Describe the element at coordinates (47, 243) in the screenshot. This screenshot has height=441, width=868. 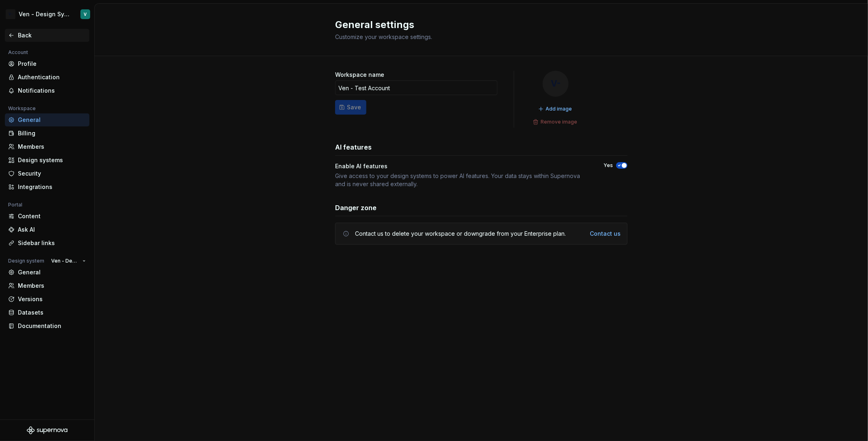
I see `a: Sidebar links` at that location.